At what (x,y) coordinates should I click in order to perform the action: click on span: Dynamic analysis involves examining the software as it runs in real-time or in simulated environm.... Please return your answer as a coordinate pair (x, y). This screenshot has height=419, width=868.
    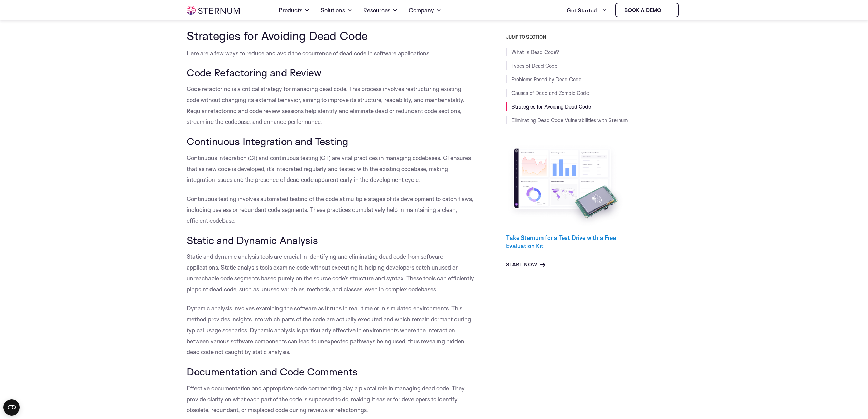
    Looking at the image, I should click on (329, 330).